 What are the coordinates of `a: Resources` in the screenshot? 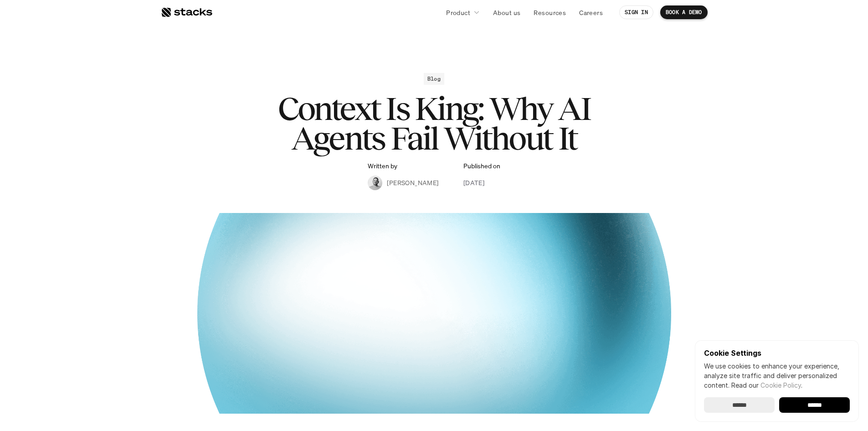 It's located at (550, 13).